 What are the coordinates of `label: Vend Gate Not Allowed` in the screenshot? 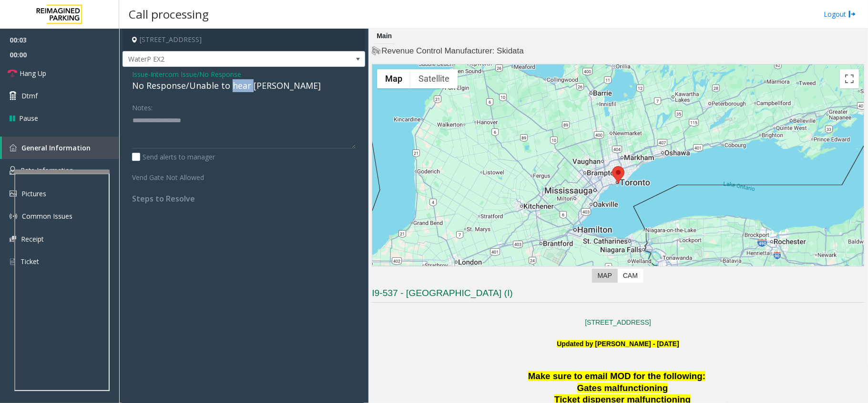 It's located at (177, 176).